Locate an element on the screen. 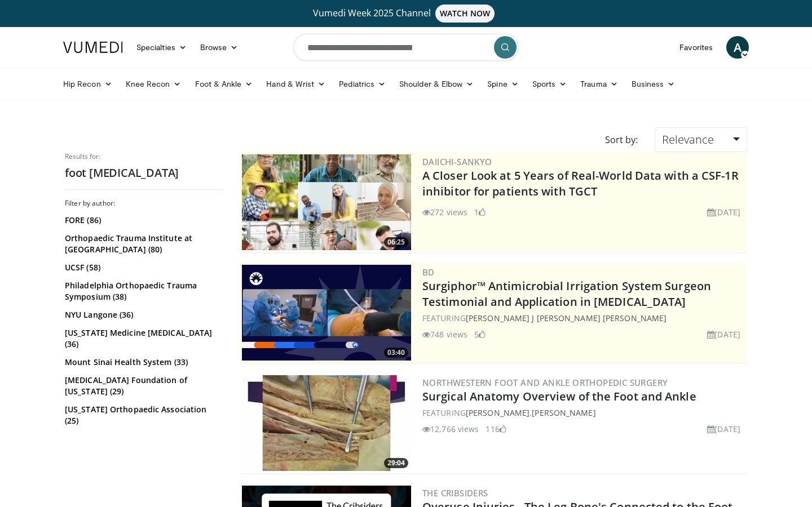  a: Philadelphia Orthopaedic Trauma Symposium (38) is located at coordinates (142, 291).